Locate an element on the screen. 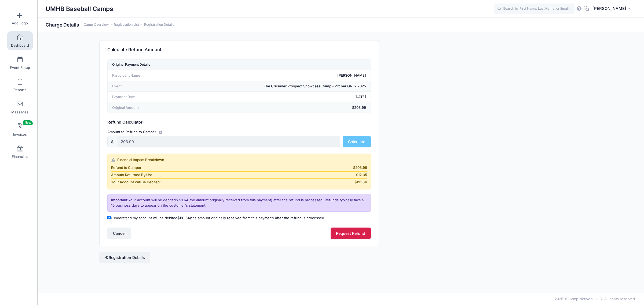  span: Invoices is located at coordinates (20, 134).